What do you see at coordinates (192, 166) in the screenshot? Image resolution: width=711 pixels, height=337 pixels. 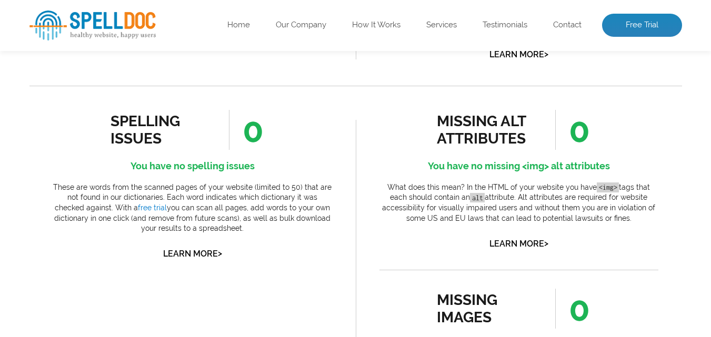 I see `h4: You have no spelling issues` at bounding box center [192, 166].